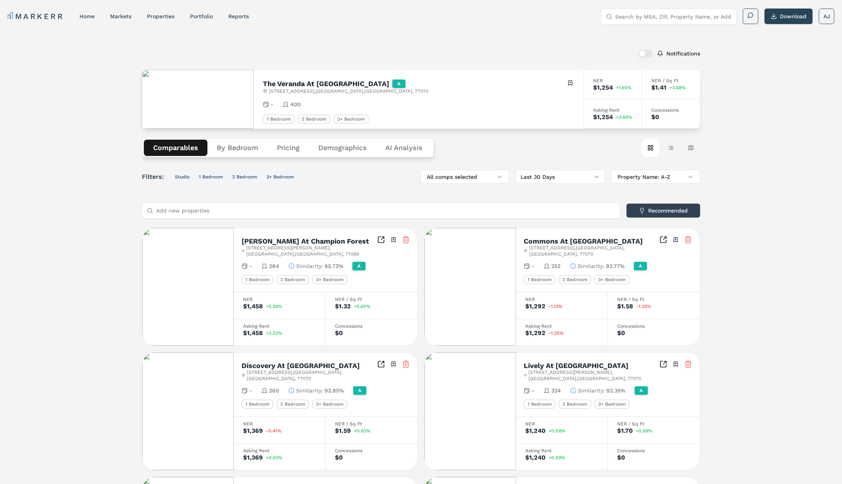 The width and height of the screenshot is (842, 484). I want to click on span: 324, so click(556, 390).